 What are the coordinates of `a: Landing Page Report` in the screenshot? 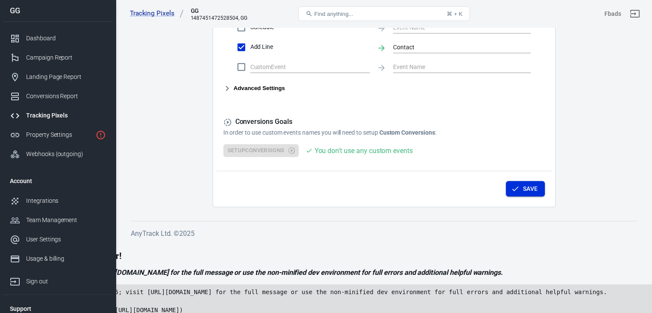 It's located at (58, 77).